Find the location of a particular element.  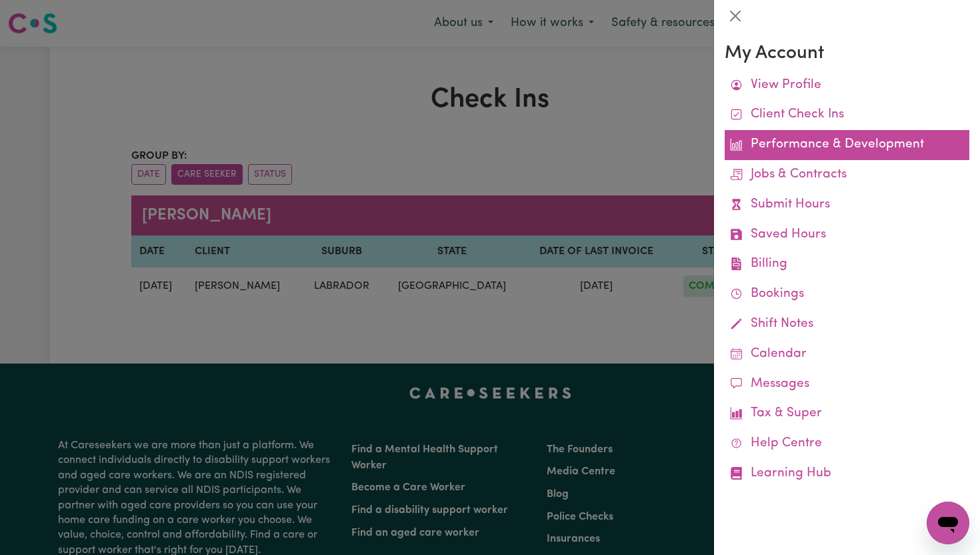

a: View Profile is located at coordinates (847, 85).